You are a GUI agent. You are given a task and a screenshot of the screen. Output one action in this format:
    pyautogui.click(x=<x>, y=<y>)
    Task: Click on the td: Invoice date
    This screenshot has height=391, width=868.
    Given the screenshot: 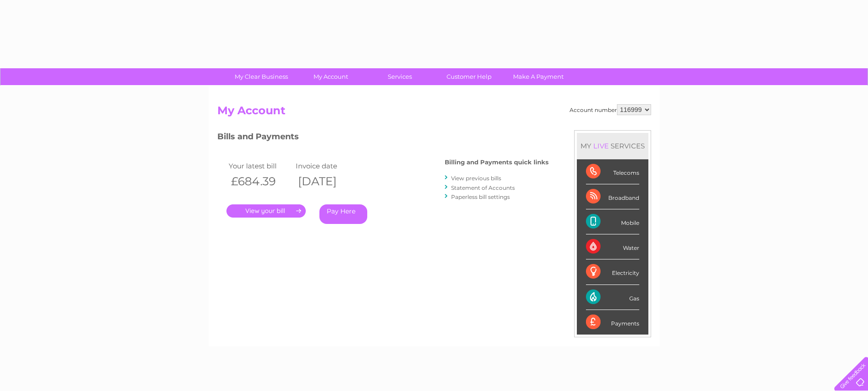 What is the action you would take?
    pyautogui.click(x=327, y=166)
    